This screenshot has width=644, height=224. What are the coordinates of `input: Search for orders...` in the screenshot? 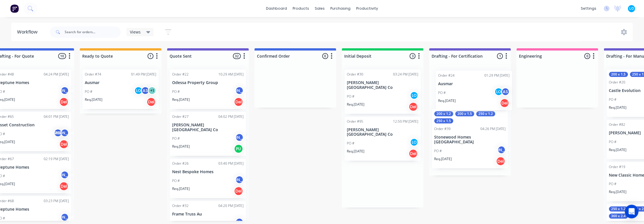 It's located at (92, 32).